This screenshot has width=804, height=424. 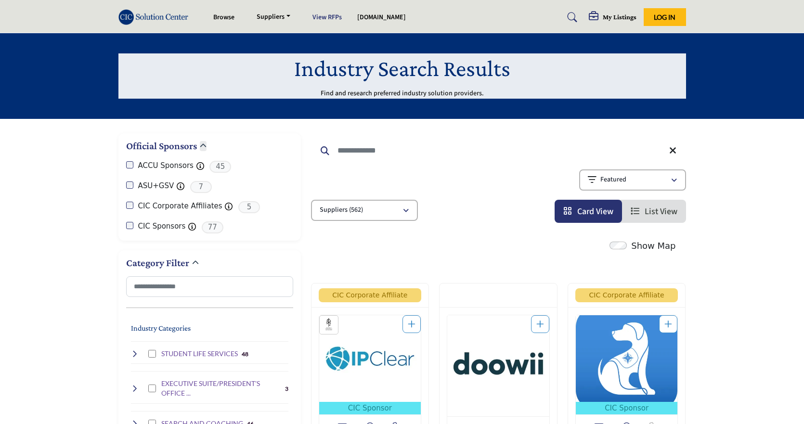 What do you see at coordinates (364, 210) in the screenshot?
I see `button: Suppliers (562)` at bounding box center [364, 210].